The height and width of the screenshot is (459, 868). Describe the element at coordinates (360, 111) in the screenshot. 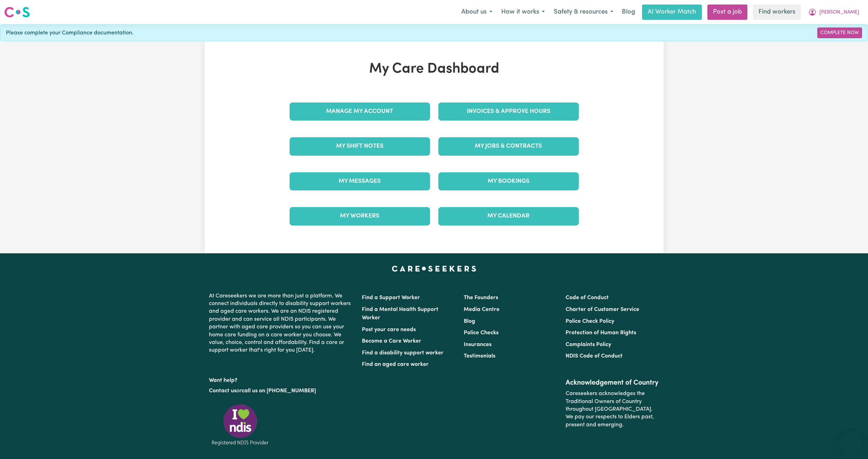

I see `a: Manage My Account` at that location.